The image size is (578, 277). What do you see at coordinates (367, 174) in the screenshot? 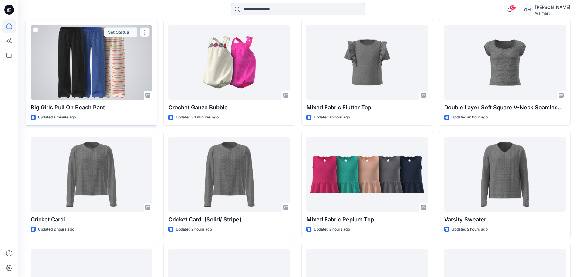
I see `a: Mixed Fabric Peplum Top` at bounding box center [367, 174].